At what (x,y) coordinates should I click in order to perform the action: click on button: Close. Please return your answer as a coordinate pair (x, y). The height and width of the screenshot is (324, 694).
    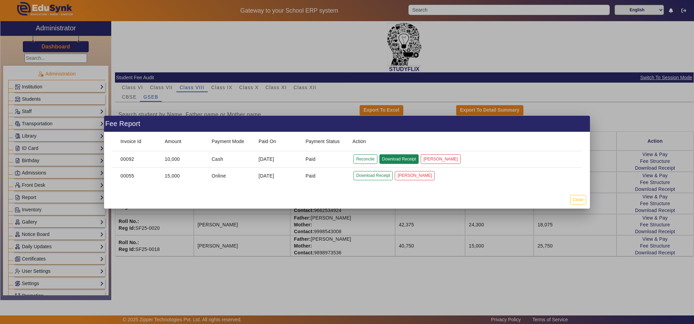
    Looking at the image, I should click on (578, 199).